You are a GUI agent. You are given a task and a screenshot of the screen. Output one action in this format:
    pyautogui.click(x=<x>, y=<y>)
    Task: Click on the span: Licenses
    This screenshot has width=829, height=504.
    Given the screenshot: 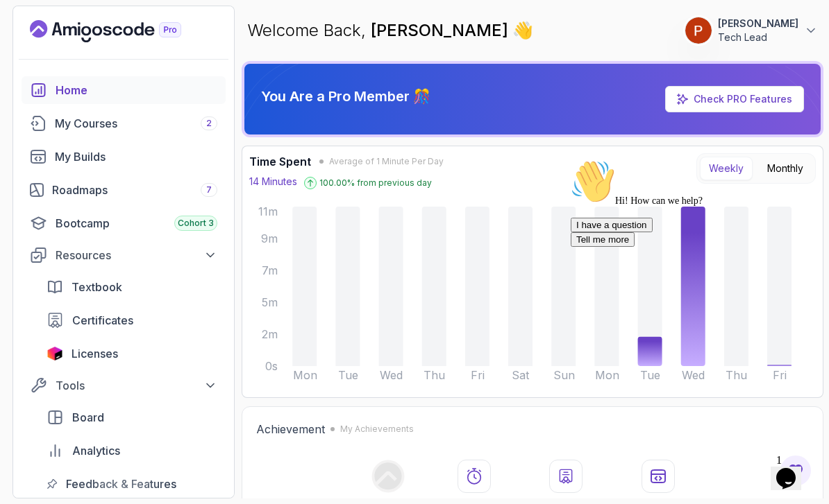 What is the action you would take?
    pyautogui.click(x=94, y=354)
    